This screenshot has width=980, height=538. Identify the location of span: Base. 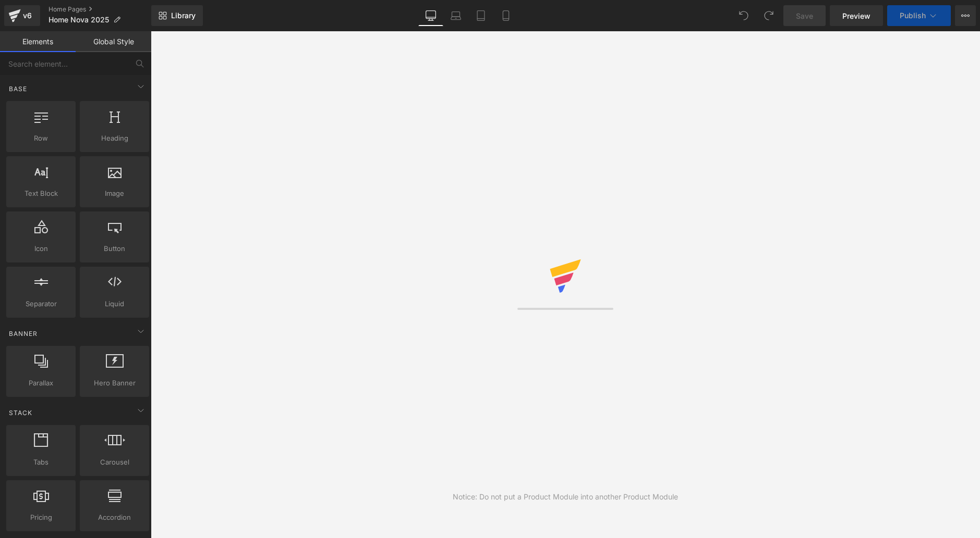
(17, 88).